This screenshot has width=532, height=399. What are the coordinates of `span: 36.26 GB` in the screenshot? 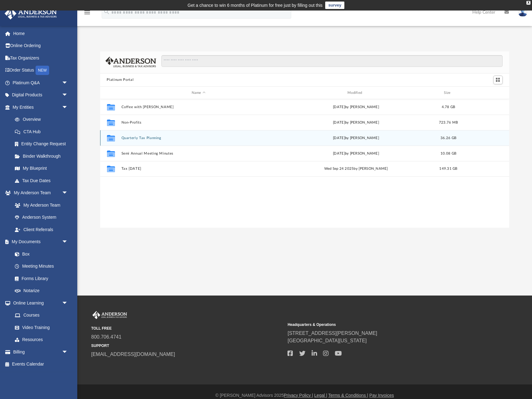 It's located at (448, 138).